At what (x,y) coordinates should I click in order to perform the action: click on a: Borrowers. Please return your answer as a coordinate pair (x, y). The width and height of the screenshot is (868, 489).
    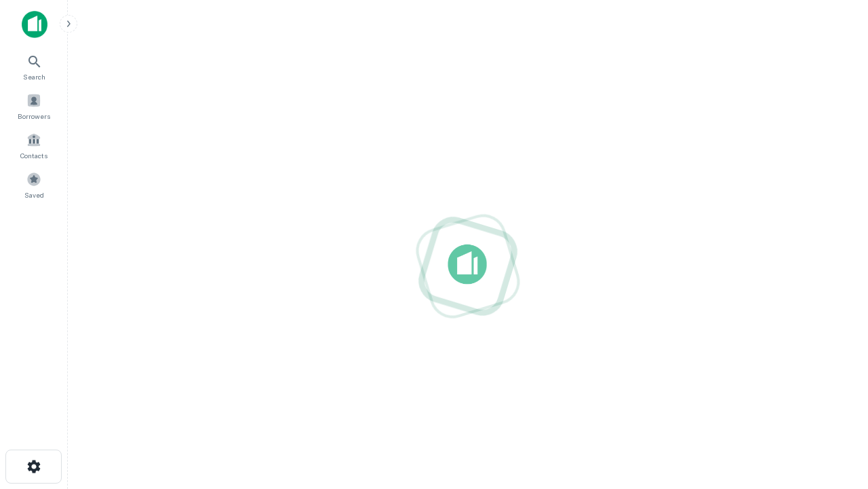
    Looking at the image, I should click on (34, 106).